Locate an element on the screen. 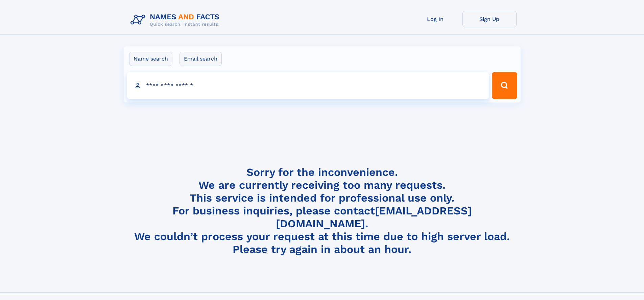 The width and height of the screenshot is (644, 300). h4: Sorry for the inconvenience. We are currently receiving too many requests. This service is intend... is located at coordinates (322, 211).